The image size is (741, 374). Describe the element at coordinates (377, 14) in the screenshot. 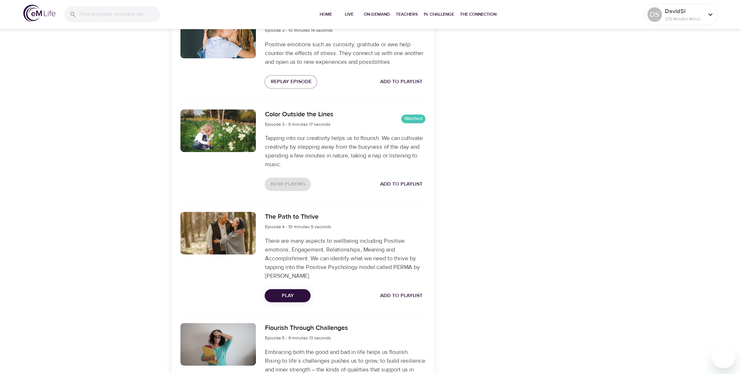

I see `span: On-Demand` at that location.